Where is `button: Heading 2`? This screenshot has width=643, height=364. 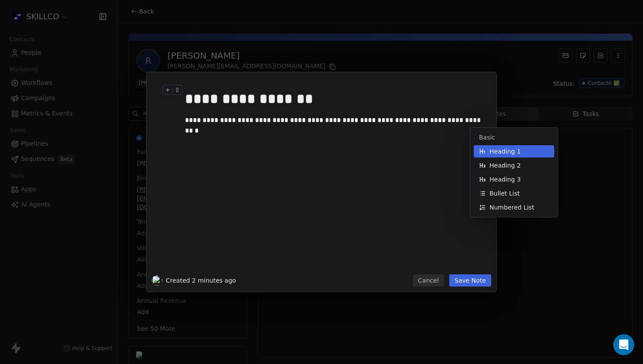
button: Heading 2 is located at coordinates (514, 165).